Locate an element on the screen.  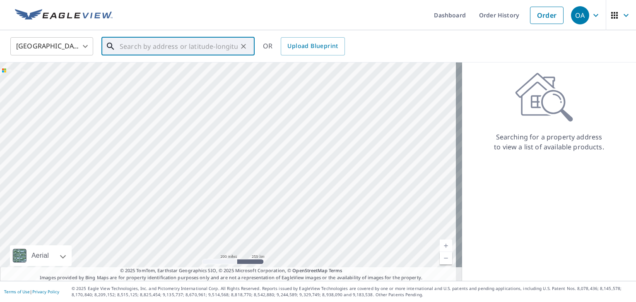
img: EV Logo is located at coordinates (64, 15).